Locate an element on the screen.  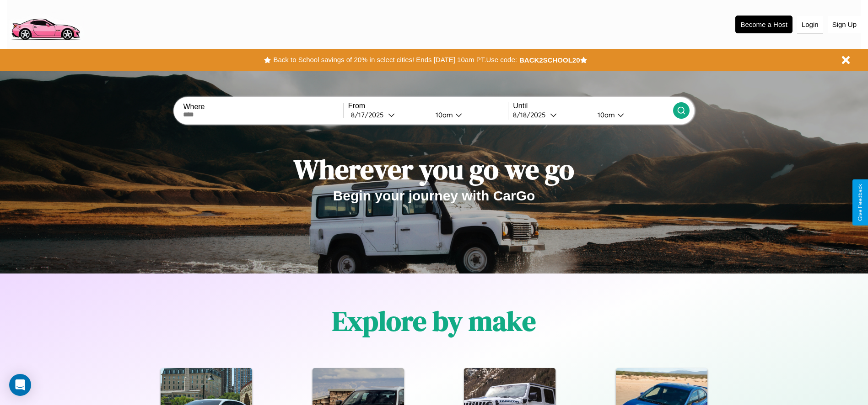
label: From is located at coordinates (428, 106).